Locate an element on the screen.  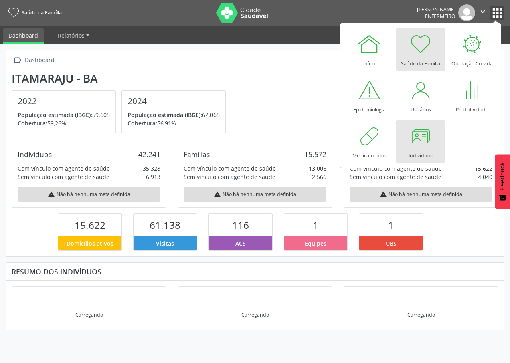
span: ACS is located at coordinates (241, 243).